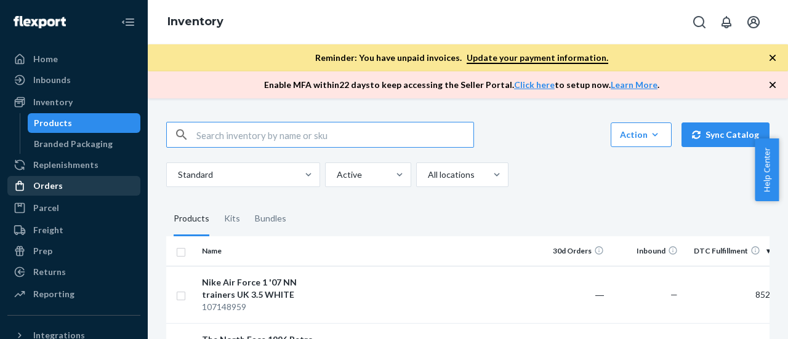 The height and width of the screenshot is (339, 788). Describe the element at coordinates (766, 170) in the screenshot. I see `span: Help Center` at that location.